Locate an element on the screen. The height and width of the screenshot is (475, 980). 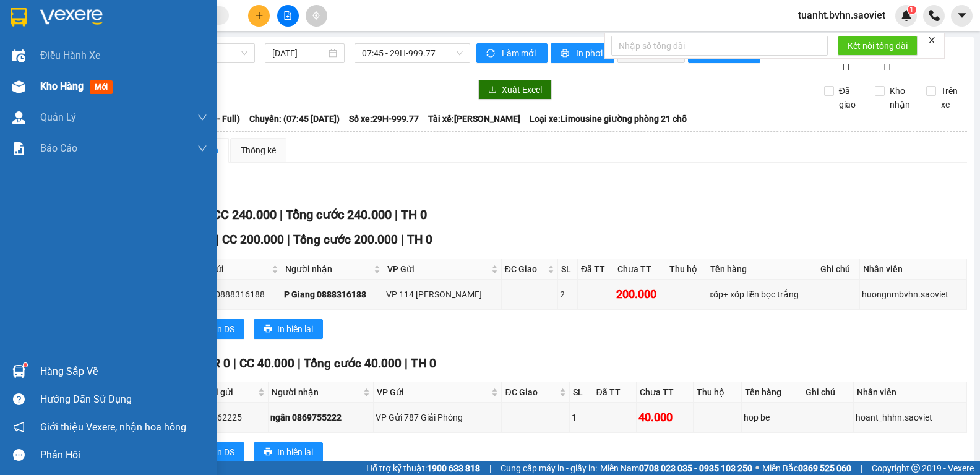
strong: 0708 023 035 - 0935 103 250 is located at coordinates (695, 468).